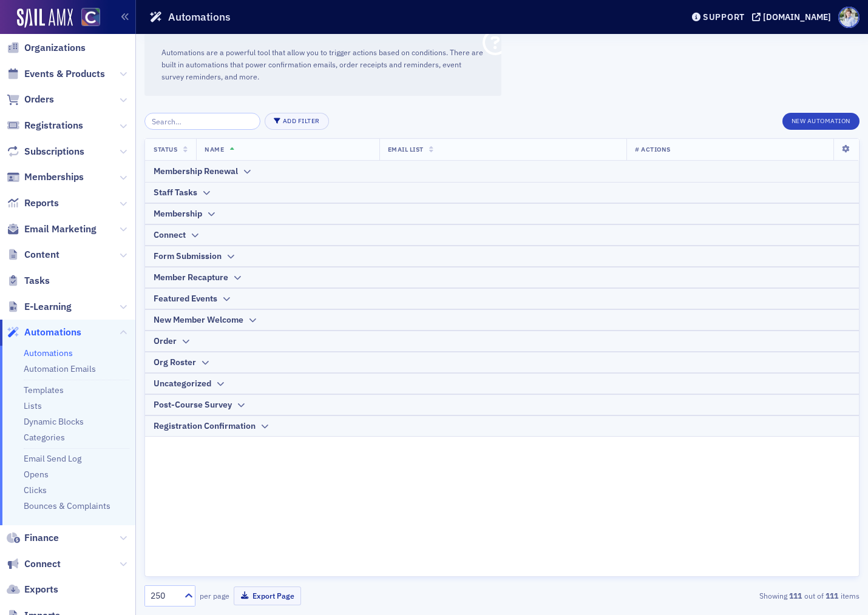  I want to click on span: Profile, so click(848, 17).